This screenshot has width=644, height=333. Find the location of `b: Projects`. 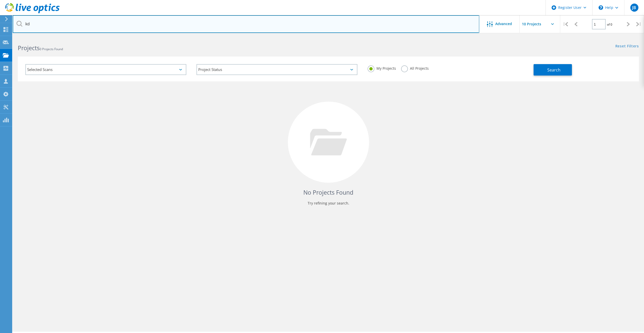

b: Projects is located at coordinates (28, 48).